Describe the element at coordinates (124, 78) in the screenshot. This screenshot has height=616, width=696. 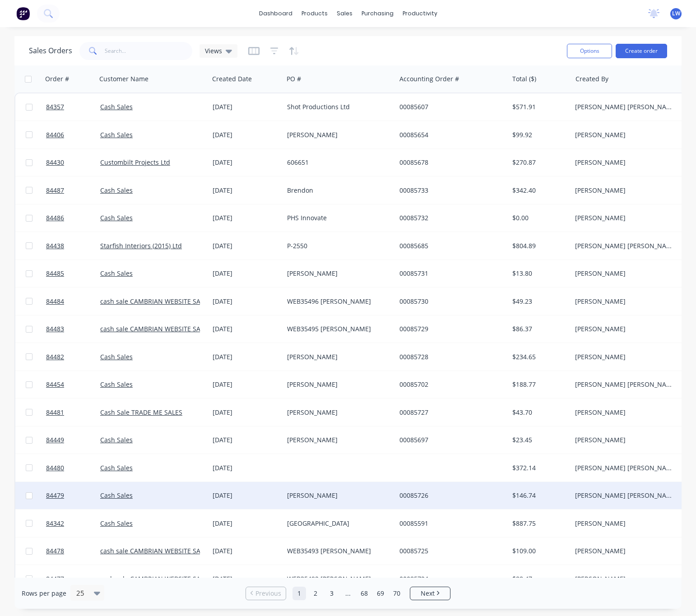
I see `div: Customer Name` at that location.